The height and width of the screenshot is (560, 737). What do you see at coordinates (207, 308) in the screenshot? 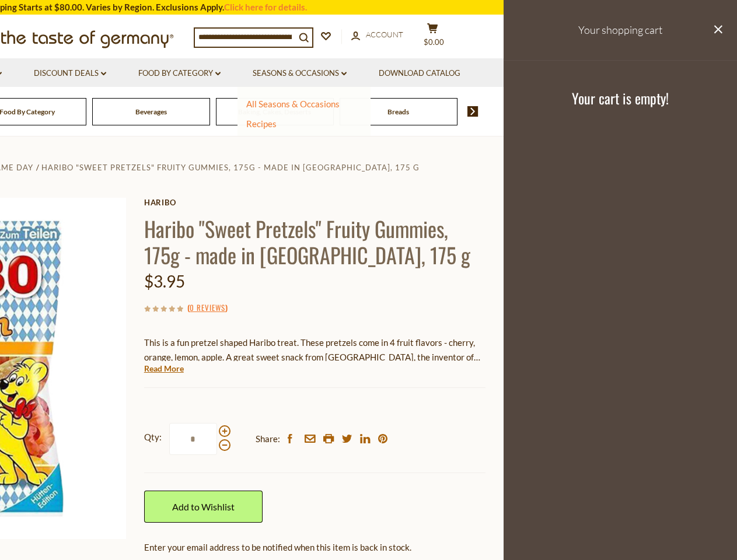
I see `a: 0 Reviews` at bounding box center [207, 308].